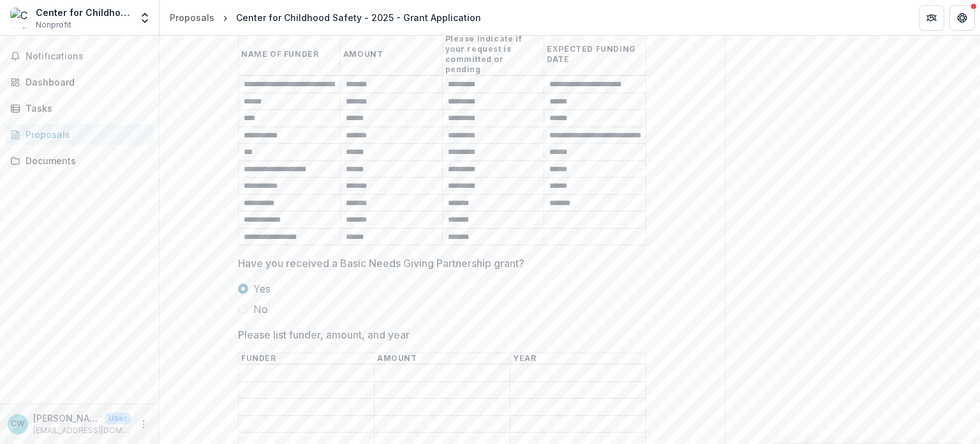 Image resolution: width=980 pixels, height=444 pixels. What do you see at coordinates (578, 359) in the screenshot?
I see `th: YEAR` at bounding box center [578, 359].